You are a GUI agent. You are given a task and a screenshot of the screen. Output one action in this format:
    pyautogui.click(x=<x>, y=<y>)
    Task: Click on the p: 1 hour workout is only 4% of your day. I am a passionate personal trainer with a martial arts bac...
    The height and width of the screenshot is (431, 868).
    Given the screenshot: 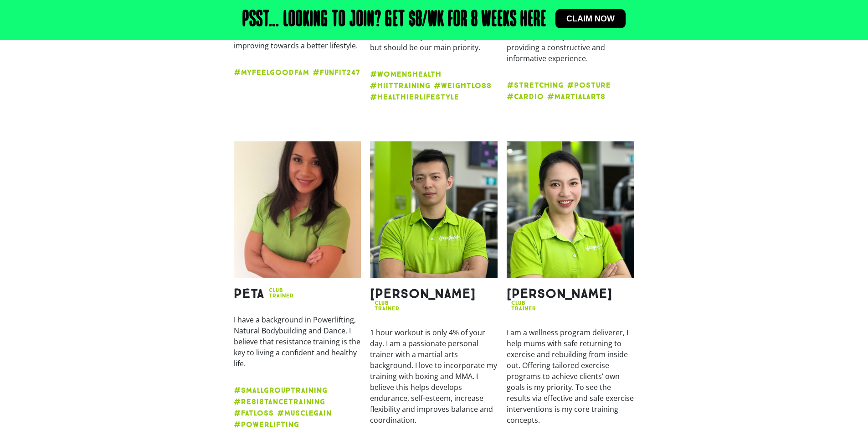 What is the action you would take?
    pyautogui.click(x=433, y=376)
    